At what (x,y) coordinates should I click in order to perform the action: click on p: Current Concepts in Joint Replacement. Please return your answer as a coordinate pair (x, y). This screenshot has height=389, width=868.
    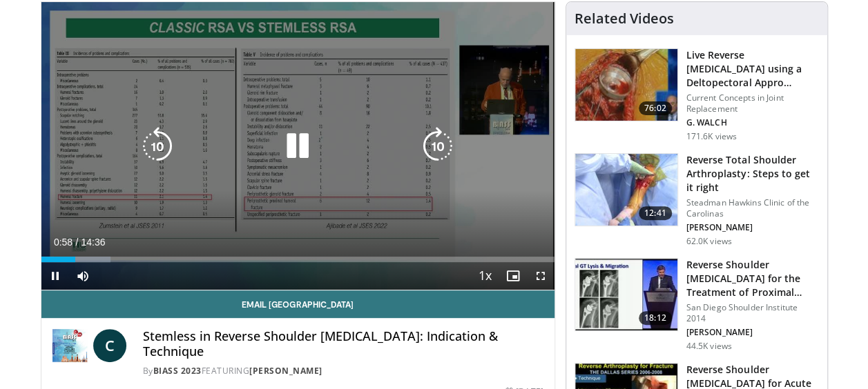
    Looking at the image, I should click on (753, 103).